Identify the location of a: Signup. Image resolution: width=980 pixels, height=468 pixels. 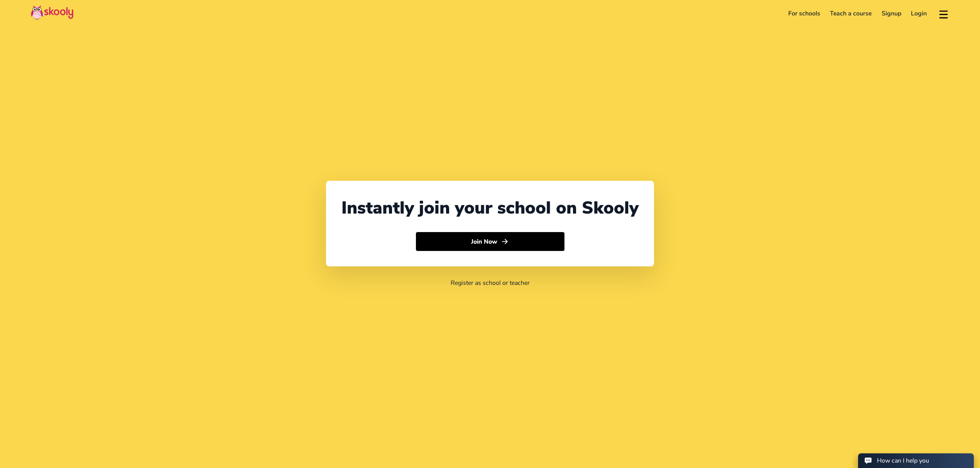
(891, 13).